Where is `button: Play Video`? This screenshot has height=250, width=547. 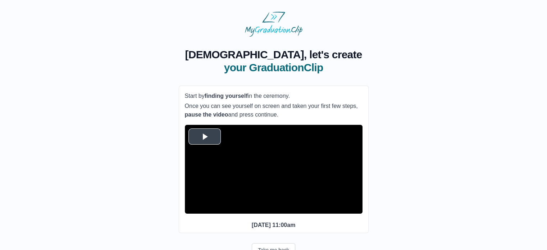
button: Play Video is located at coordinates (205, 136).